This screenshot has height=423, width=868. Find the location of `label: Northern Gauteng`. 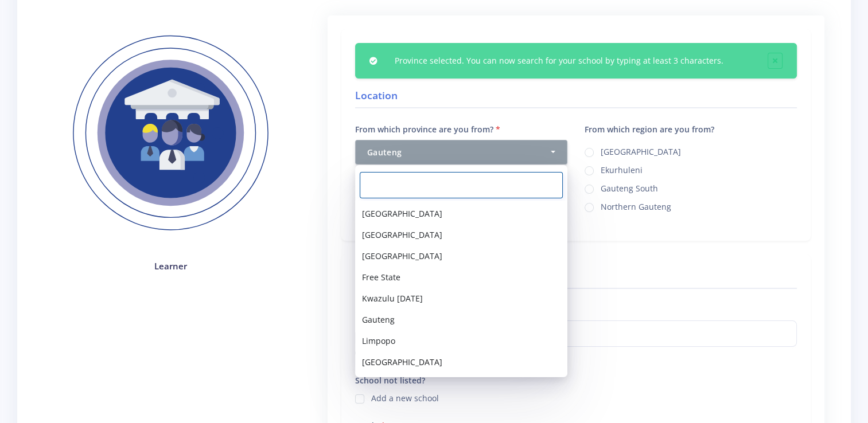

label: Northern Gauteng is located at coordinates (636, 205).